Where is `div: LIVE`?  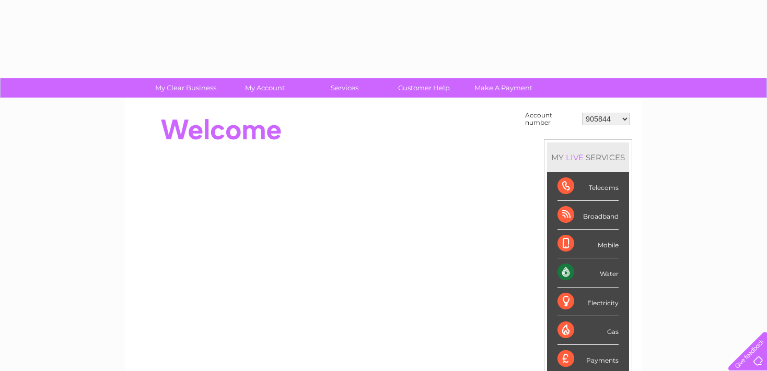 div: LIVE is located at coordinates (574, 157).